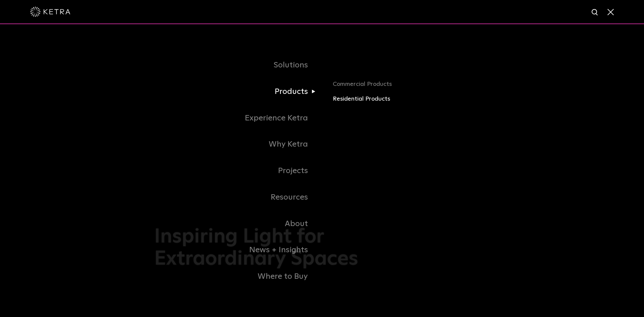 The width and height of the screenshot is (644, 317). I want to click on img: search icon, so click(595, 12).